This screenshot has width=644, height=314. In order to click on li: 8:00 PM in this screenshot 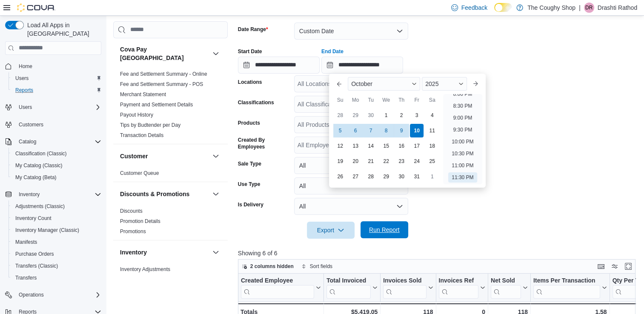, I will do `click(462, 94)`.